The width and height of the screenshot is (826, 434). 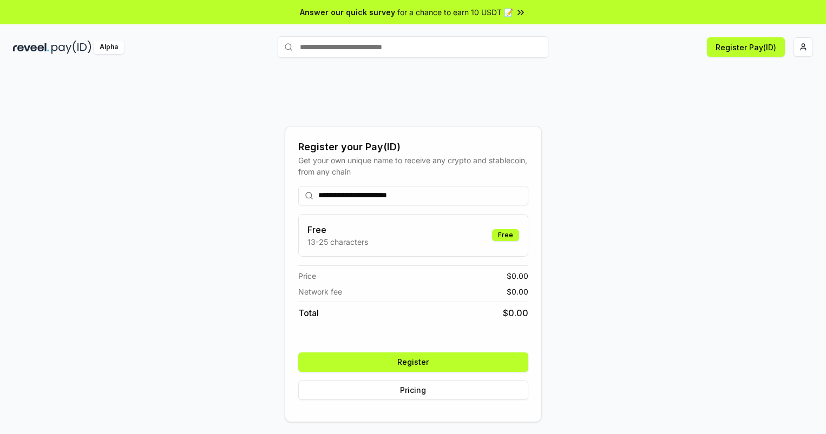 I want to click on span: Price, so click(x=307, y=276).